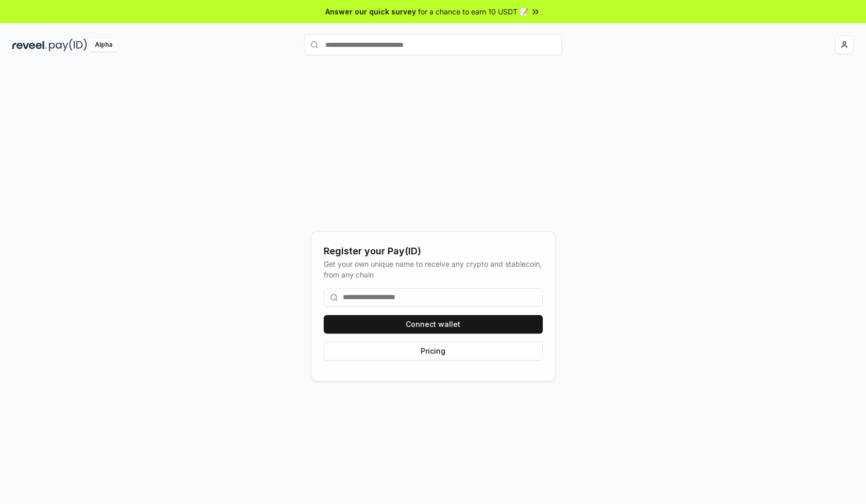  Describe the element at coordinates (433, 351) in the screenshot. I see `button: Pricing` at that location.